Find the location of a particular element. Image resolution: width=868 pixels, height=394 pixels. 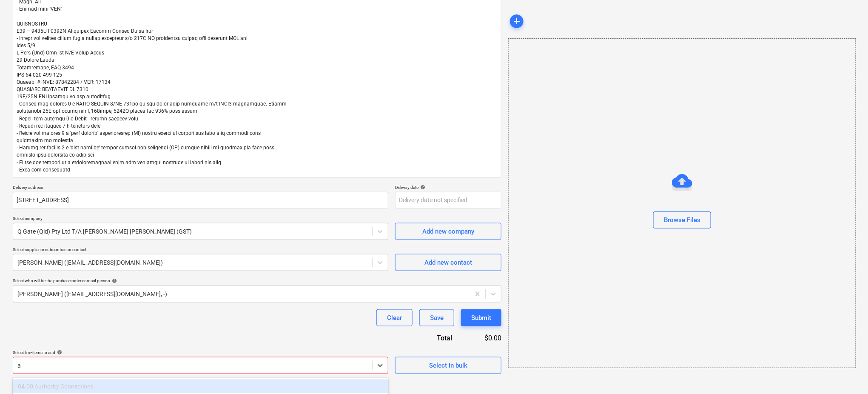

div: Delivery date is located at coordinates (448, 187).